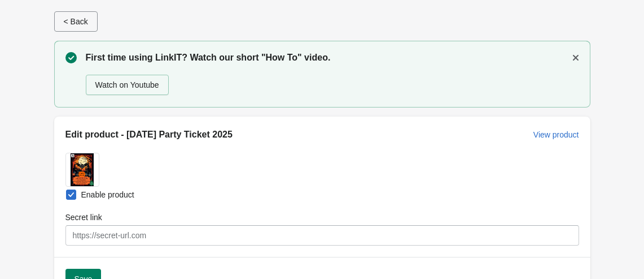  Describe the element at coordinates (323, 235) in the screenshot. I see `input: https://secret-url.com` at that location.